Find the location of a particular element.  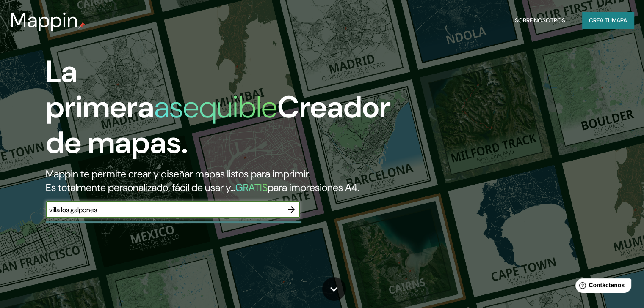

font: Creador de mapas. is located at coordinates (218, 125).